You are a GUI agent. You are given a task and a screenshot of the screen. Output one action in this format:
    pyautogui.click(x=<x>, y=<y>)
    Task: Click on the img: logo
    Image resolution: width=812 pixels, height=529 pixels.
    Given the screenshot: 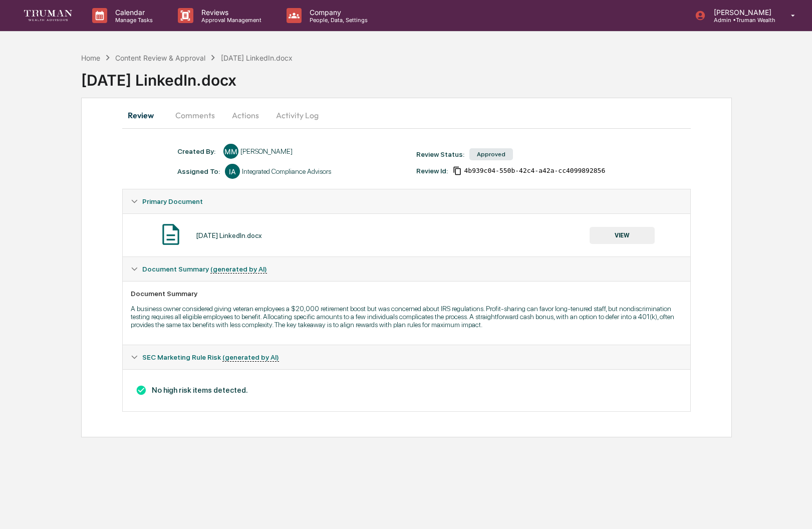 What is the action you would take?
    pyautogui.click(x=49, y=15)
    